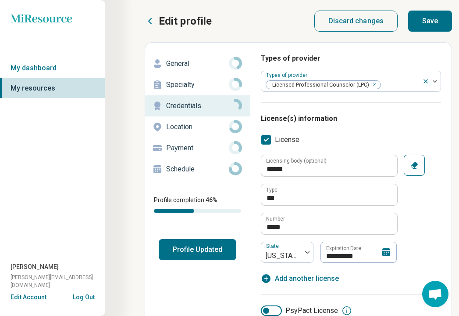 The height and width of the screenshot is (316, 459). Describe the element at coordinates (197, 169) in the screenshot. I see `a: Schedule` at that location.